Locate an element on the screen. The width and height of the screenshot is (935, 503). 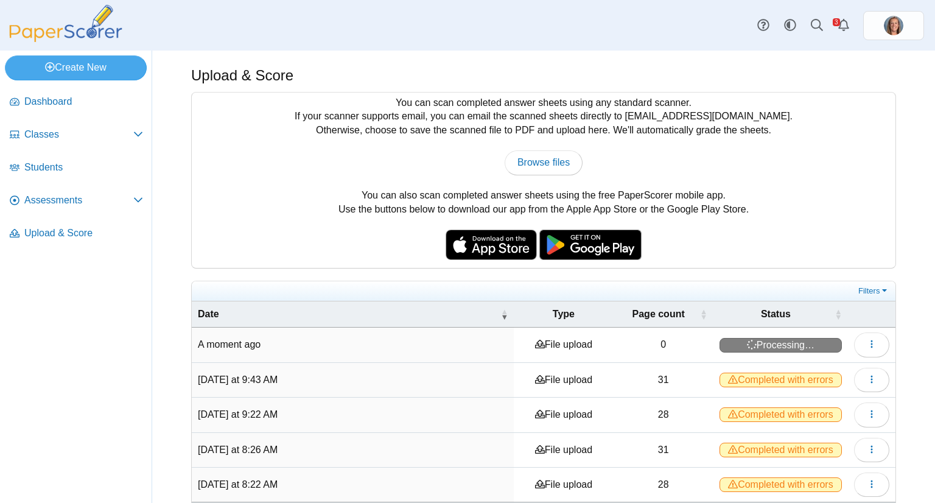
a: Assessments is located at coordinates (76, 201).